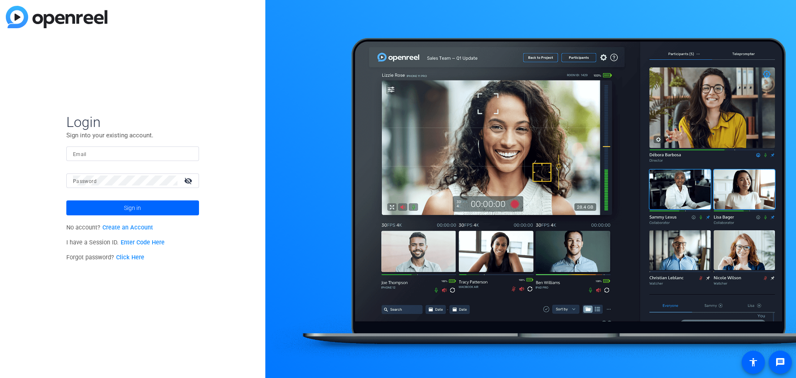 This screenshot has width=796, height=378. What do you see at coordinates (56, 17) in the screenshot?
I see `img: blue-gradient.svg` at bounding box center [56, 17].